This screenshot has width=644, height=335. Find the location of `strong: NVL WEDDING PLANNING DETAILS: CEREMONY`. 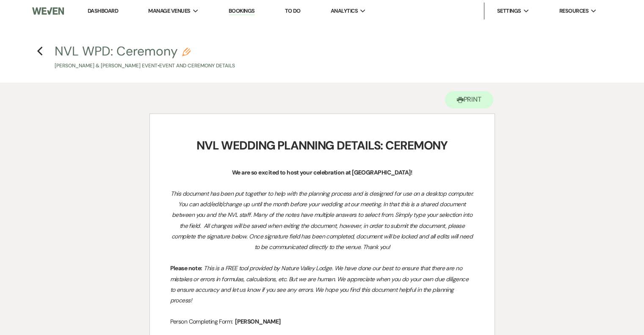

strong: NVL WEDDING PLANNING DETAILS: CEREMONY is located at coordinates (322, 145).